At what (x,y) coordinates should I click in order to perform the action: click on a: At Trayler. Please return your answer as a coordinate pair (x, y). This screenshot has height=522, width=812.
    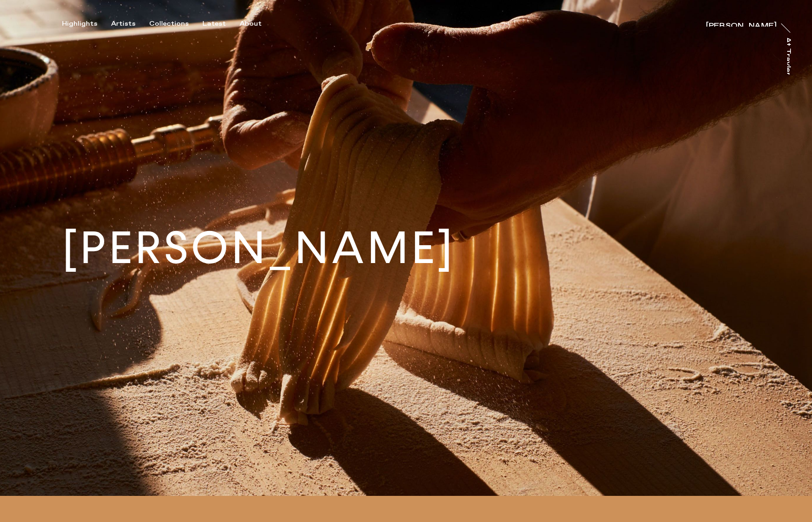
    Looking at the image, I should click on (791, 56).